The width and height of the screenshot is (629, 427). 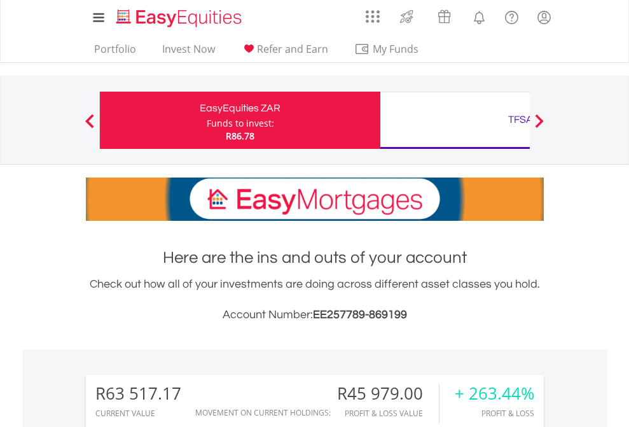 I want to click on div: Funds to invest:, so click(x=241, y=123).